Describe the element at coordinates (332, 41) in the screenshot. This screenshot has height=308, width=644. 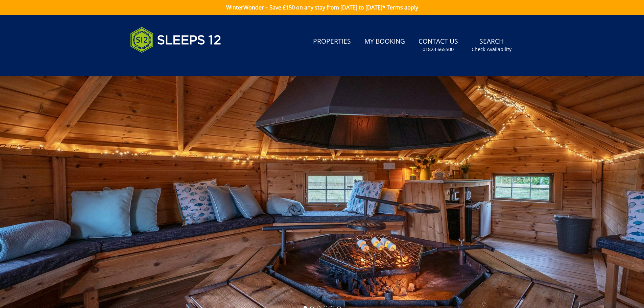
I see `a: Properties` at that location.